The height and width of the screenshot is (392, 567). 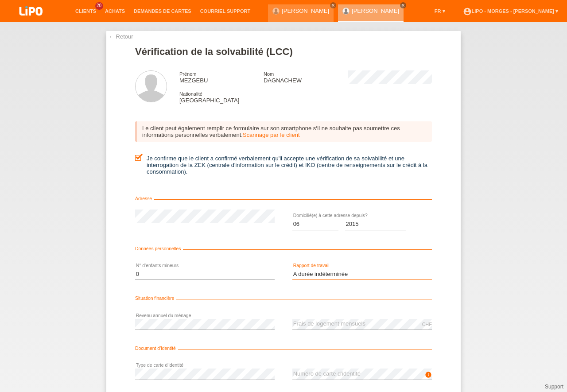 I want to click on span: Situation financière, so click(x=155, y=298).